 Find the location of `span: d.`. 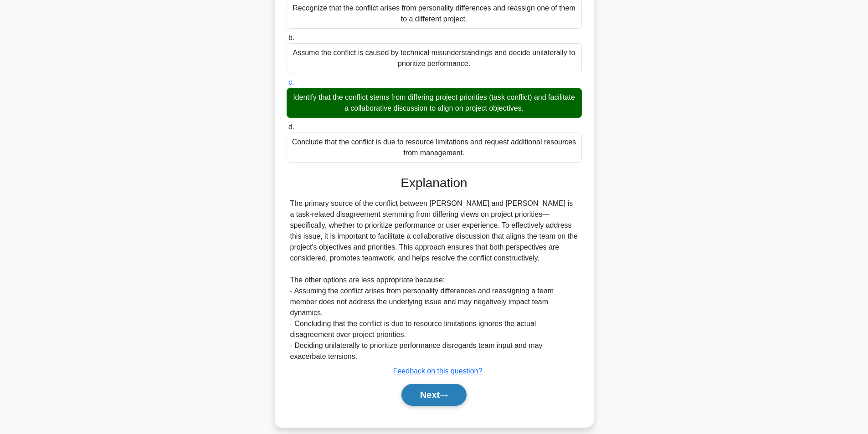

span: d. is located at coordinates (291, 127).